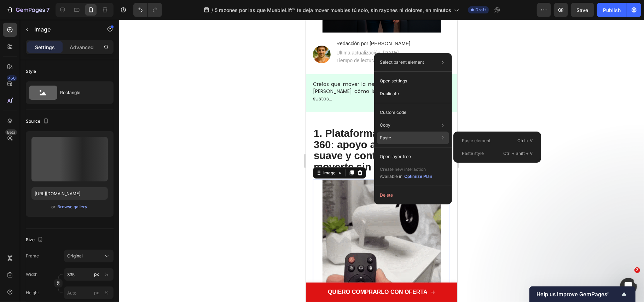  I want to click on p: Select parent element, so click(402, 62).